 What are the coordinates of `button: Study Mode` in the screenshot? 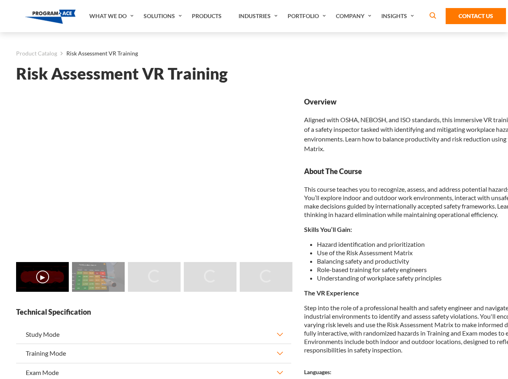 It's located at (154, 335).